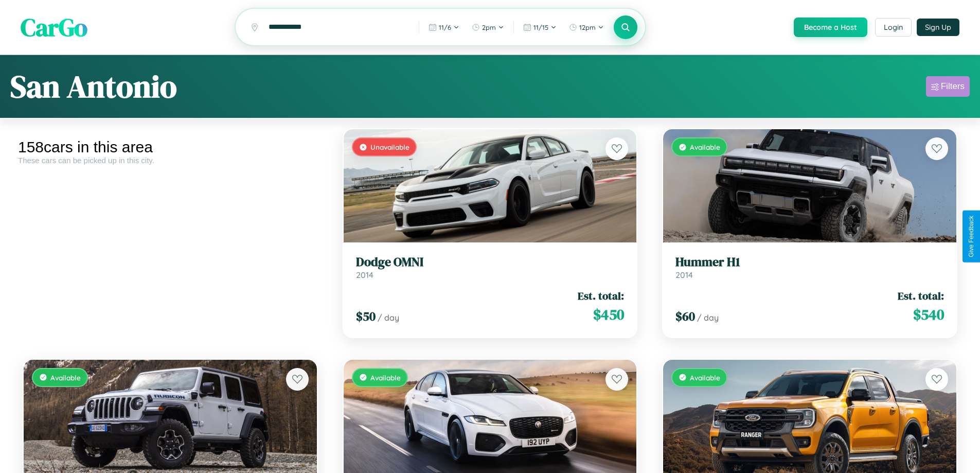 The image size is (980, 473). What do you see at coordinates (444, 27) in the screenshot?
I see `button: 11/6` at bounding box center [444, 27].